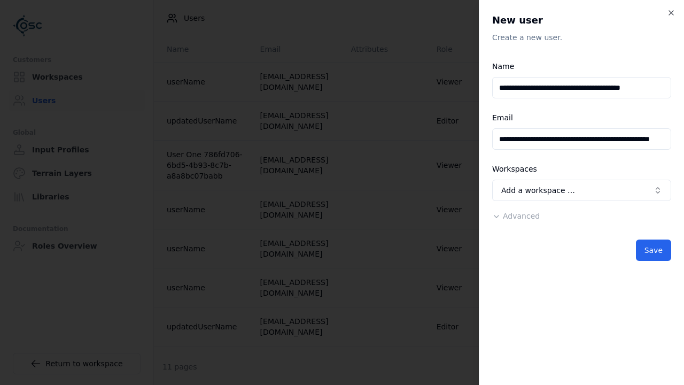 Image resolution: width=684 pixels, height=385 pixels. I want to click on span: Advanced, so click(521, 216).